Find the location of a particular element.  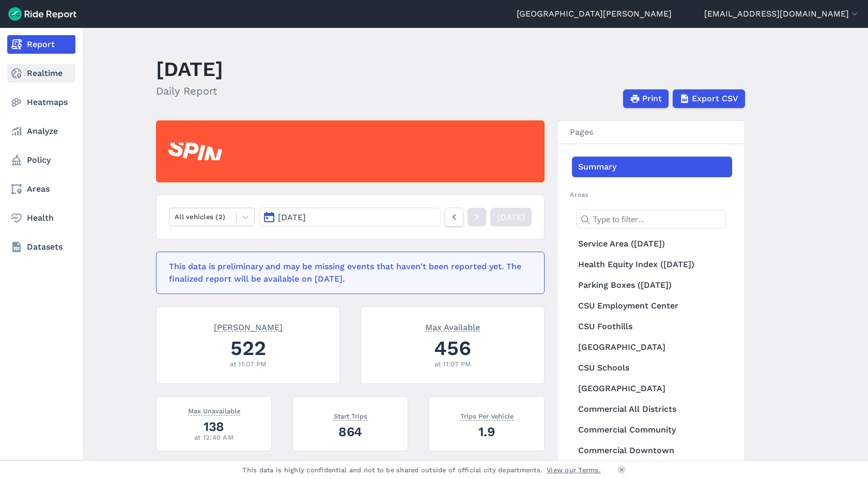

div: 456 is located at coordinates (453, 348).